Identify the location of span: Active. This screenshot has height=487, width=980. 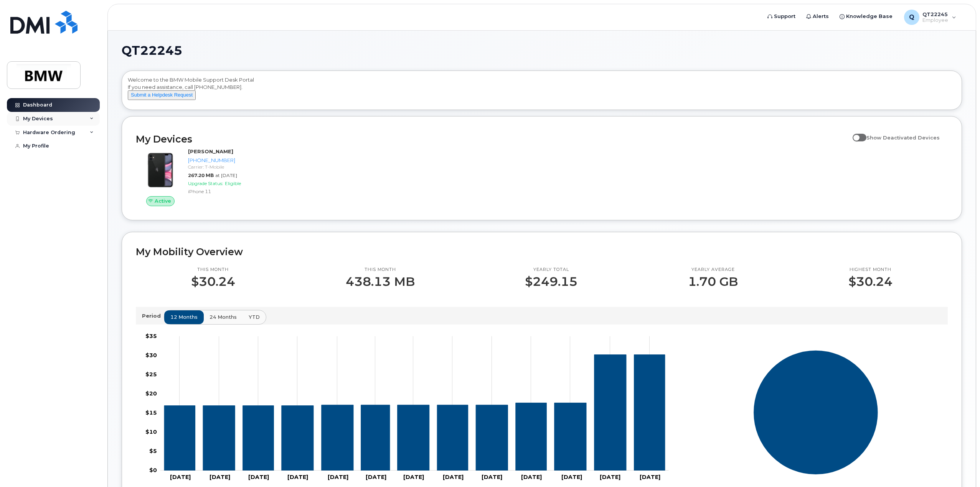
(163, 200).